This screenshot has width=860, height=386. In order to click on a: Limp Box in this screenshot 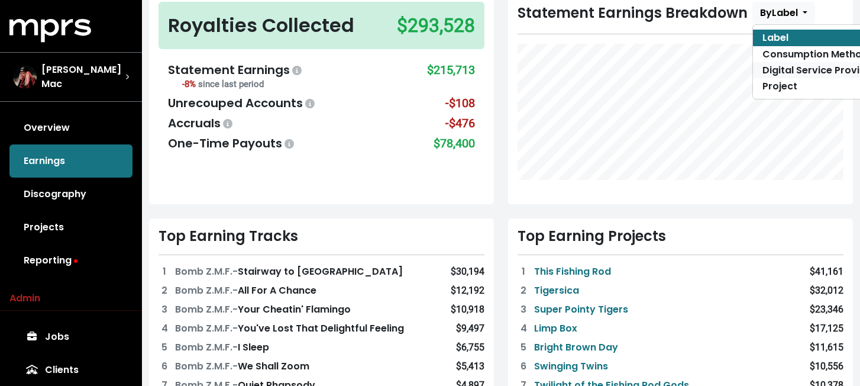, I will do `click(555, 328)`.